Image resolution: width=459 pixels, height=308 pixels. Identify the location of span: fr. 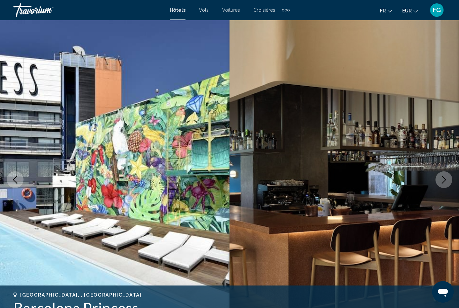
(383, 11).